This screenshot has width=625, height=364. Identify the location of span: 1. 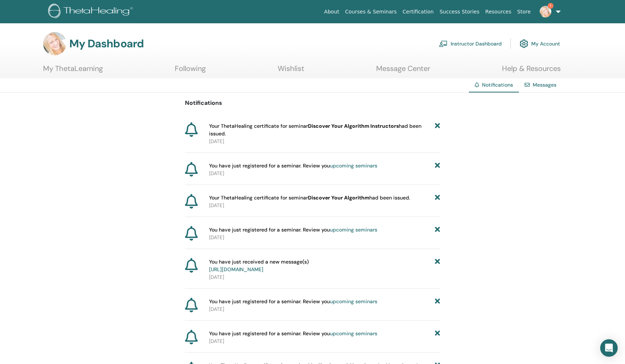
(550, 6).